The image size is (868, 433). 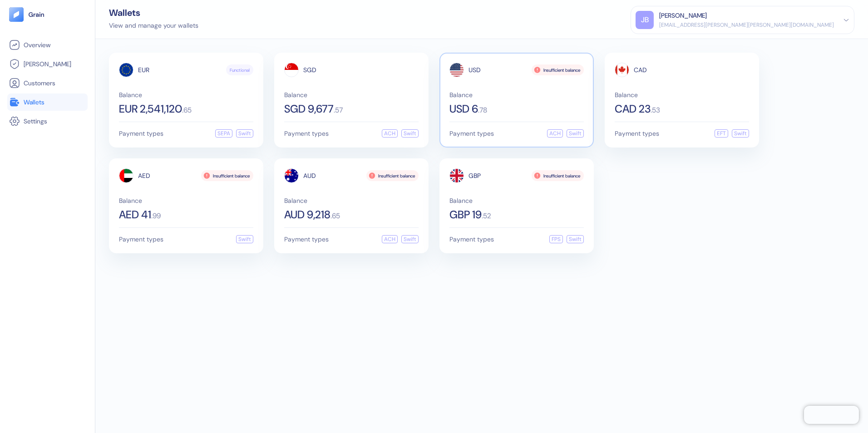 I want to click on span: . 57, so click(x=338, y=110).